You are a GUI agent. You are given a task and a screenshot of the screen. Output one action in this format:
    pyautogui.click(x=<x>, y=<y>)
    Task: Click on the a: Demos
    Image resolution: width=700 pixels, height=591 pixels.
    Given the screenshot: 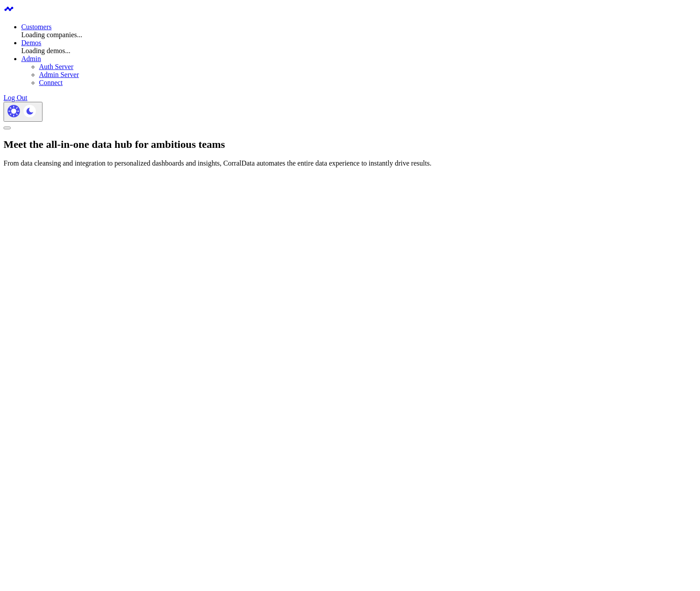 What is the action you would take?
    pyautogui.click(x=30, y=42)
    